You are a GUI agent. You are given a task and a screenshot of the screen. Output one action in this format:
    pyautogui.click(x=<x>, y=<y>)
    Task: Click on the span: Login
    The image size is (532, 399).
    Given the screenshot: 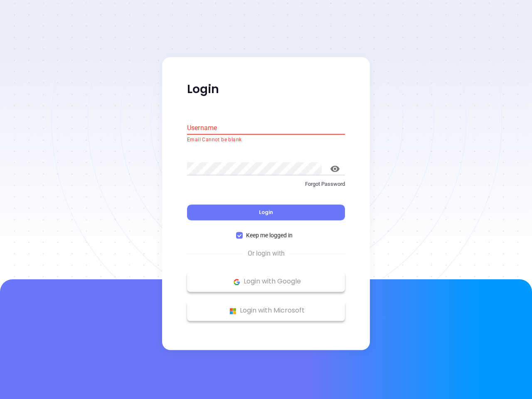 What is the action you would take?
    pyautogui.click(x=266, y=213)
    